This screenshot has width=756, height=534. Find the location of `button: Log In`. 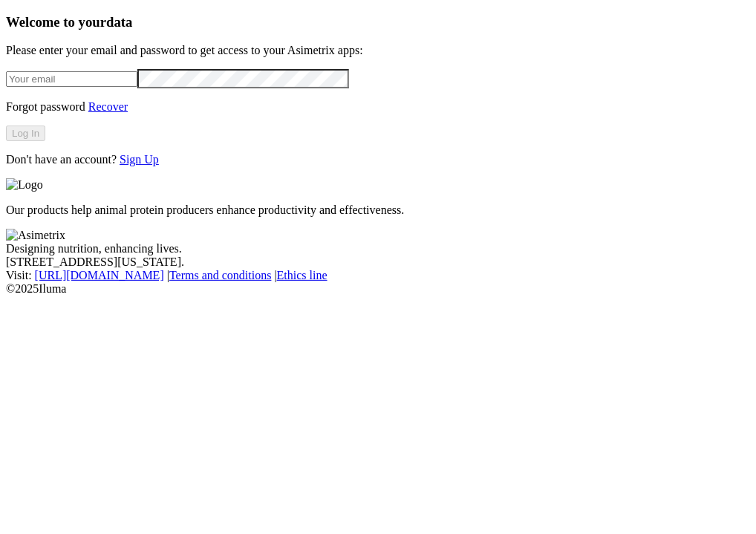

button: Log In is located at coordinates (25, 133).